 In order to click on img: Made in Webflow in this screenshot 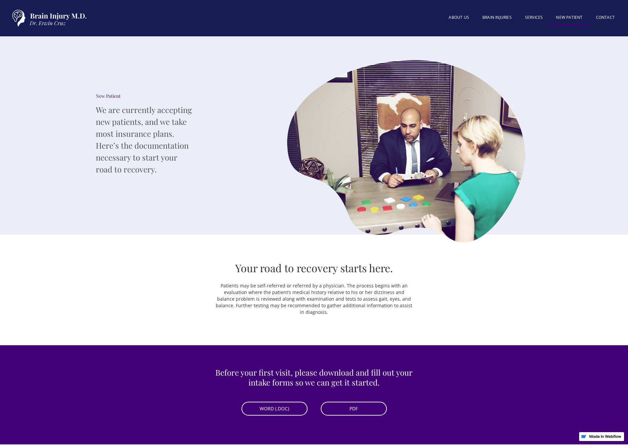, I will do `click(605, 436)`.